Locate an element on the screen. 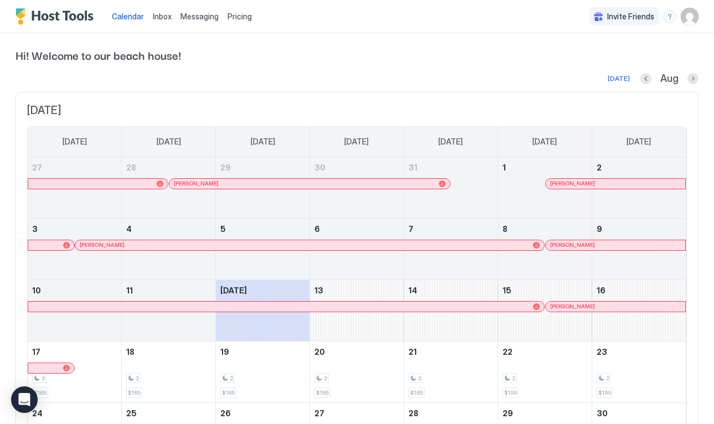  span: Aug is located at coordinates (670, 79).